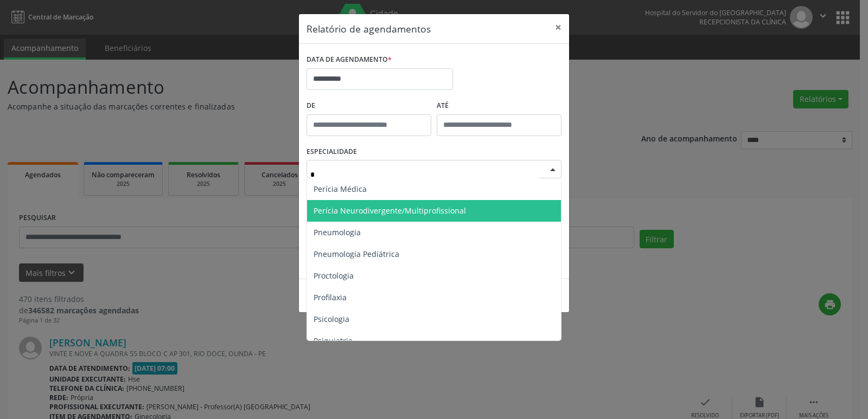 Image resolution: width=868 pixels, height=419 pixels. Describe the element at coordinates (369, 106) in the screenshot. I see `label: De` at that location.